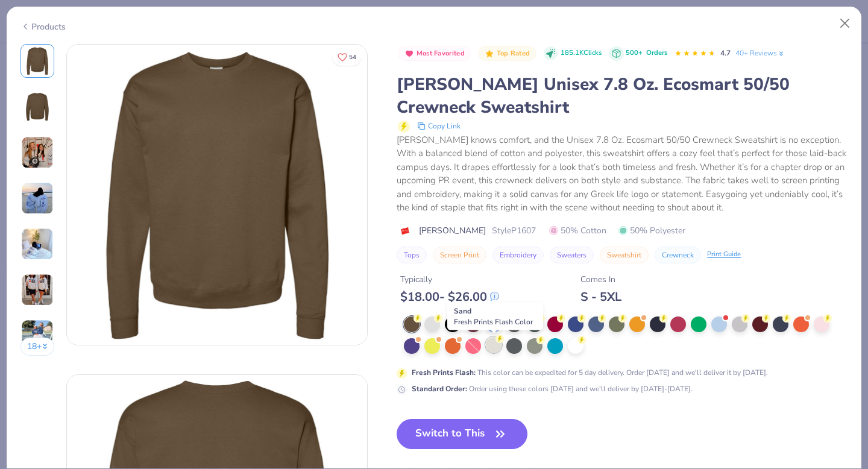 The image size is (868, 469). What do you see at coordinates (724, 255) in the screenshot?
I see `div: Print Guide` at bounding box center [724, 255].